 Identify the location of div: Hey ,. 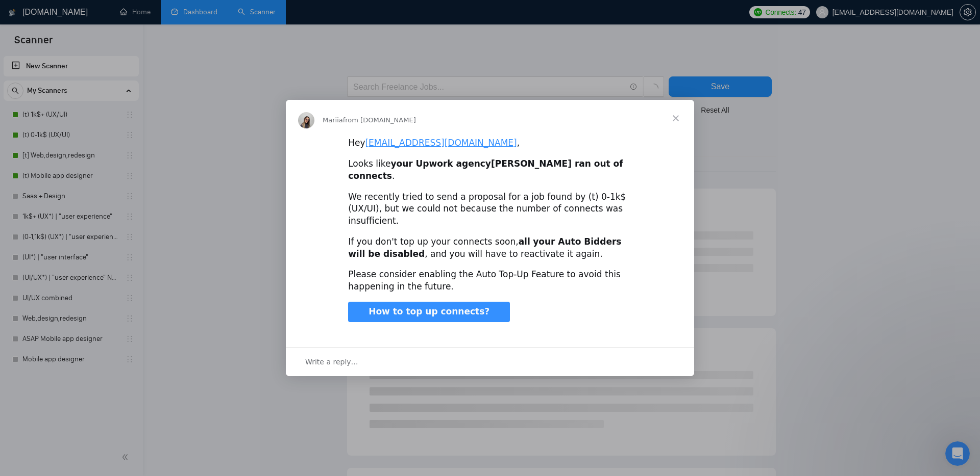
(490, 143).